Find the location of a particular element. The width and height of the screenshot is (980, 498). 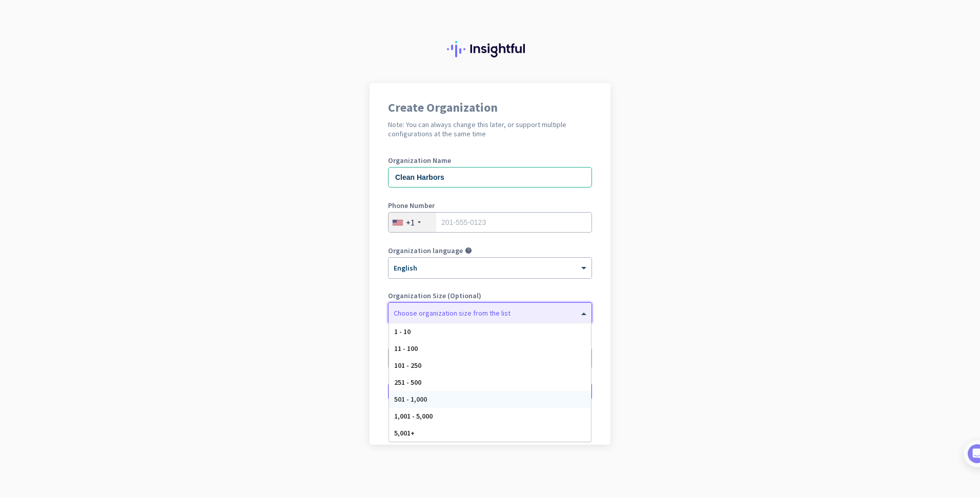

label: Organization language is located at coordinates (425, 250).